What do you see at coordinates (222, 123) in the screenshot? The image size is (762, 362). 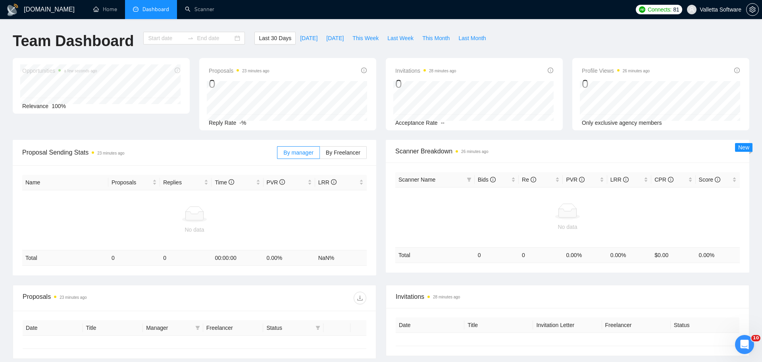 I see `span: Reply Rate` at bounding box center [222, 123].